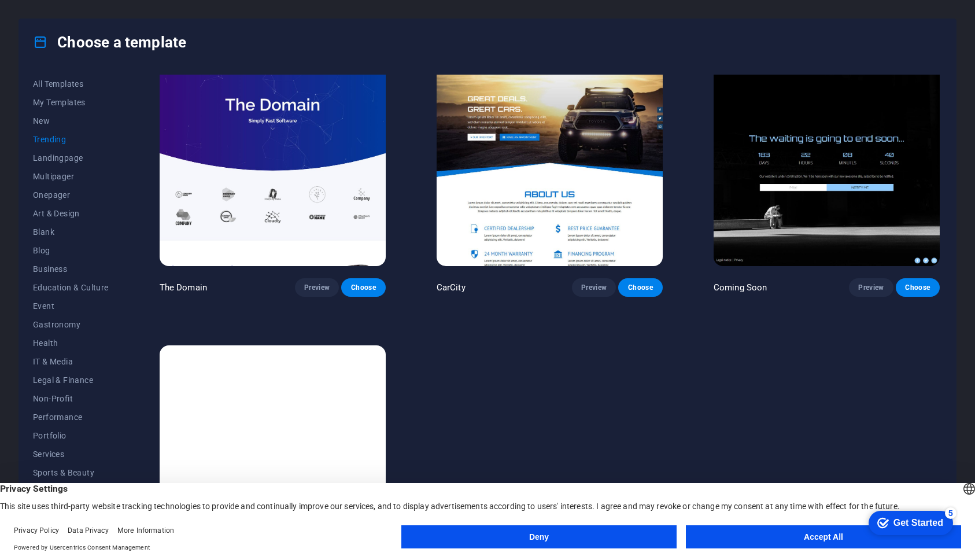 This screenshot has height=560, width=975. I want to click on button: Blog, so click(70, 250).